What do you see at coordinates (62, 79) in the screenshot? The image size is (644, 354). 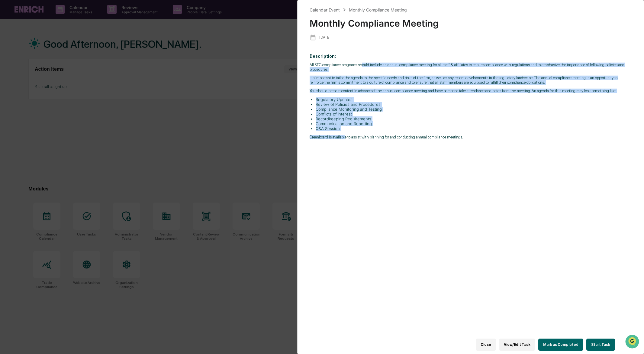 I see `span: Attestations` at bounding box center [62, 79].